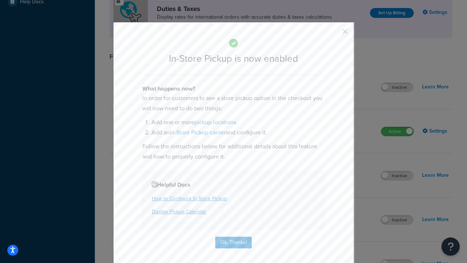  What do you see at coordinates (215, 122) in the screenshot?
I see `a: pickup locations` at bounding box center [215, 122].